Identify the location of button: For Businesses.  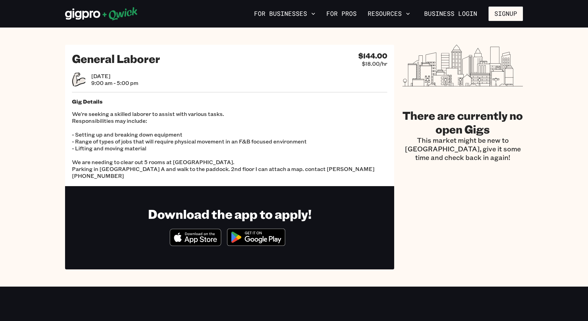
(285, 14).